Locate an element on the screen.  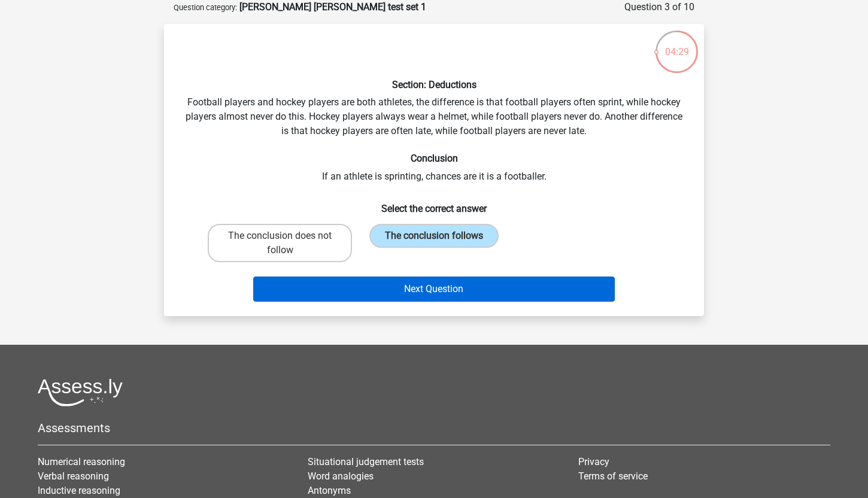
div: 04:29 is located at coordinates (677, 44).